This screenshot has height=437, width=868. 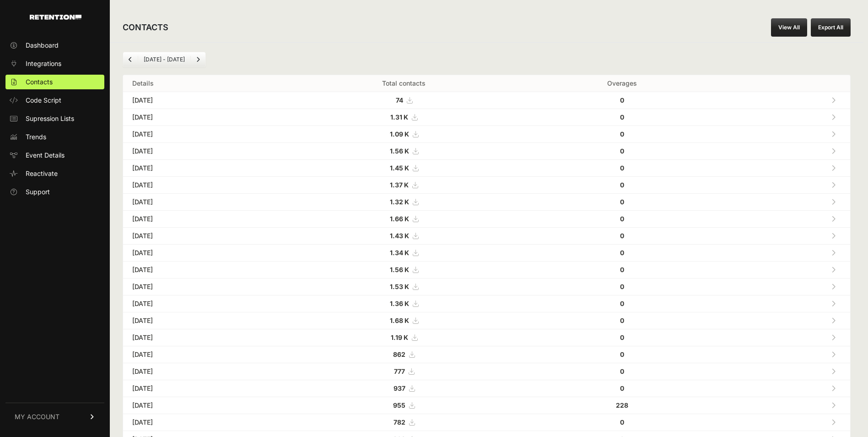 What do you see at coordinates (404, 151) in the screenshot?
I see `a: 1.56 K` at bounding box center [404, 151].